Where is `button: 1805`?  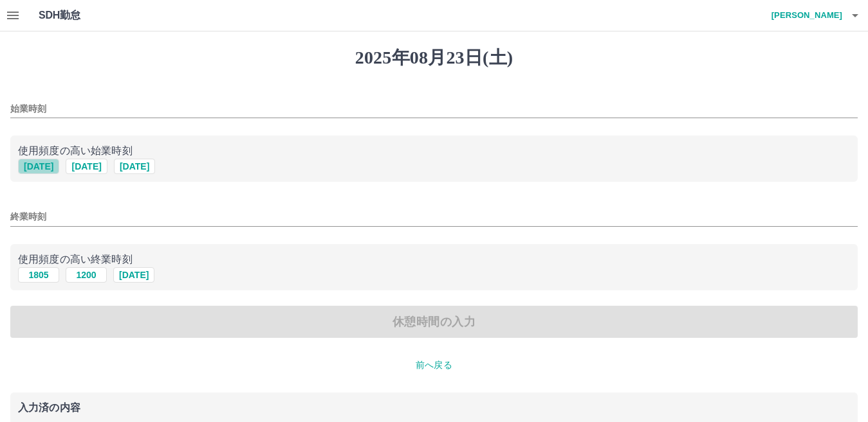 button: 1805 is located at coordinates (39, 276).